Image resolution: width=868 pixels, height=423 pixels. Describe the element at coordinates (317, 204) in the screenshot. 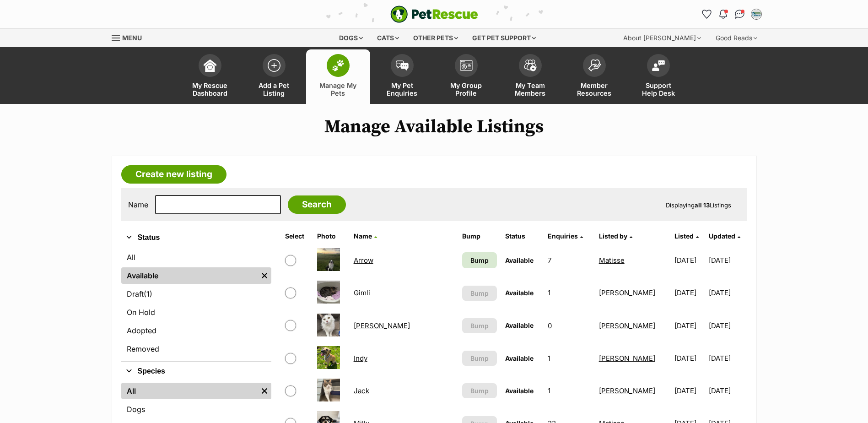

I see `input: Search` at that location.